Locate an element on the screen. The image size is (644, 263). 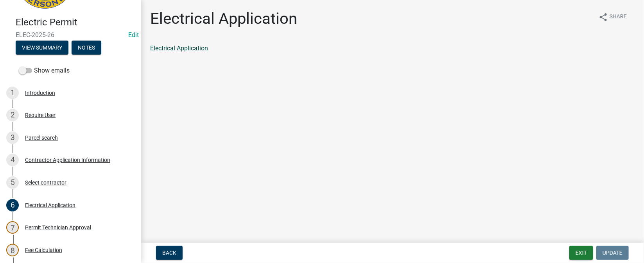
div: 1 is located at coordinates (13, 93).